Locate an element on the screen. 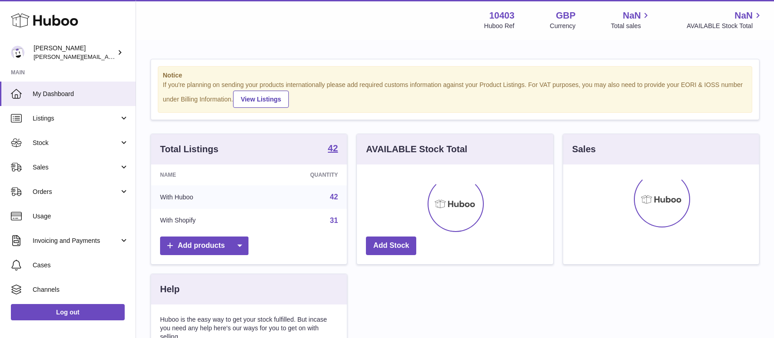 Image resolution: width=774 pixels, height=338 pixels. td: With Huboo is located at coordinates (204, 197).